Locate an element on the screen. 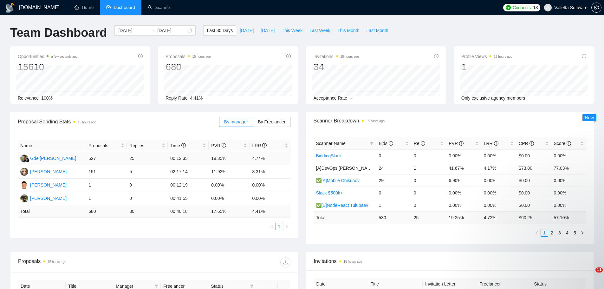  span: This Month is located at coordinates (348, 30).